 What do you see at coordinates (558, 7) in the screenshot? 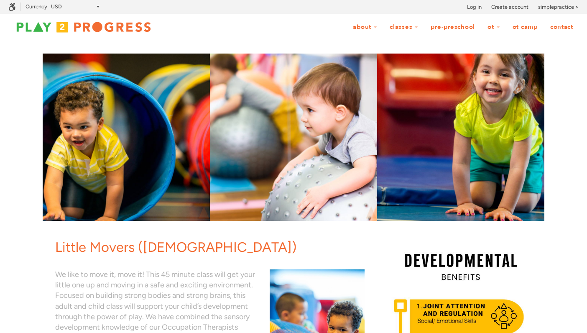
I see `a: simplepractice >` at bounding box center [558, 7].